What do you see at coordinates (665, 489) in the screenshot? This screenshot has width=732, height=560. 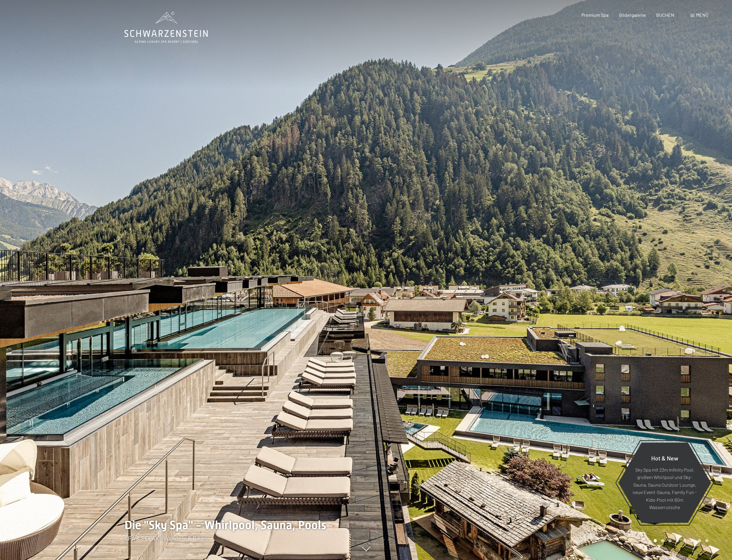 I see `p: Sky Spa mit 23m Infinity Pool, großem Whirlpool und Sky-Sauna, Sauna Outdoor Lounge, neue Event-S...` at bounding box center [665, 489].